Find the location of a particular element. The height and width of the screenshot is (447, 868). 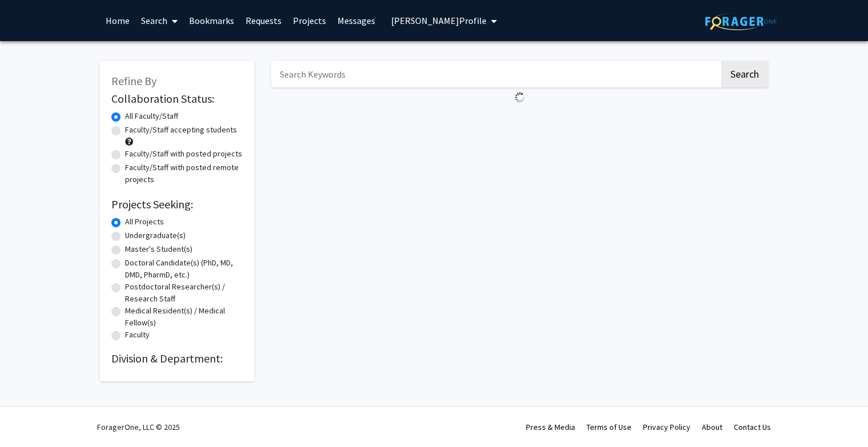

a: About is located at coordinates (712, 426).